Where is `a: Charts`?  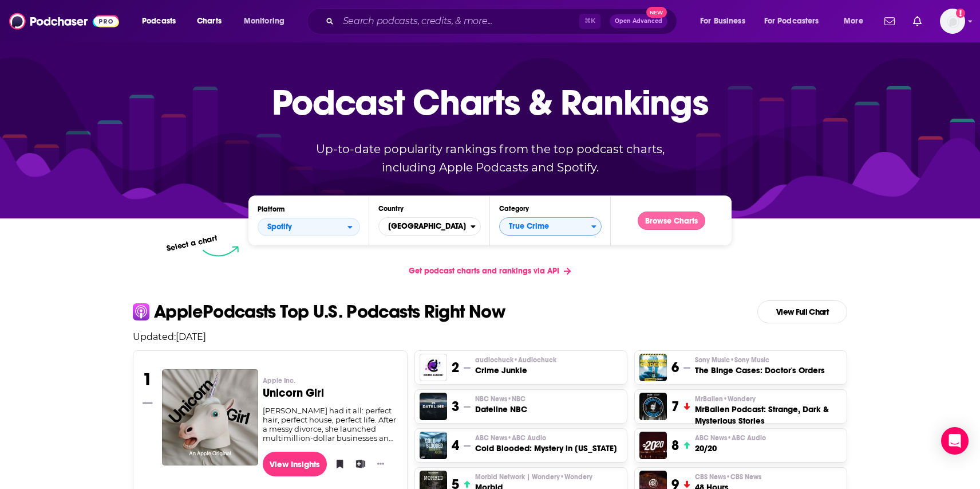 a: Charts is located at coordinates (209, 21).